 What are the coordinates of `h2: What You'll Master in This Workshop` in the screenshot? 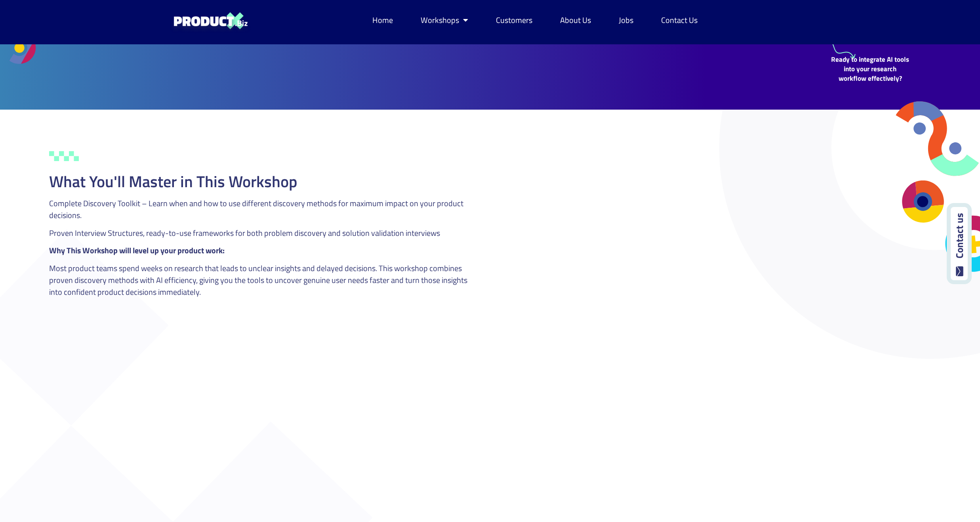 It's located at (262, 182).